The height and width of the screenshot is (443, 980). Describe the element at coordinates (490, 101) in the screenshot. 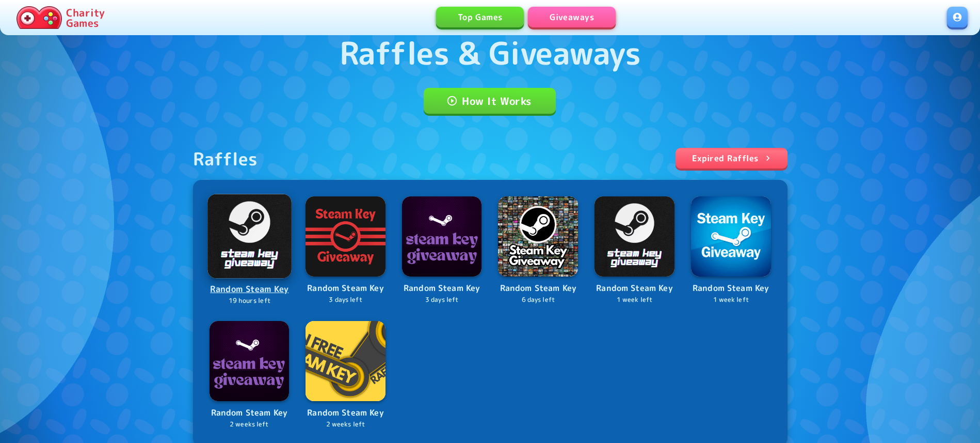

I see `a: How It Works` at that location.